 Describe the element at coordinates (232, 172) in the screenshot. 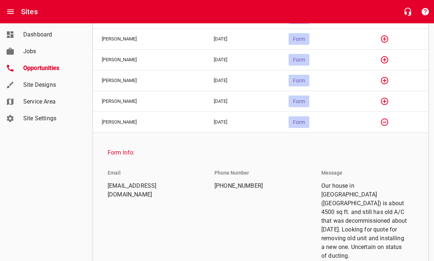

I see `li: Phone Number` at that location.